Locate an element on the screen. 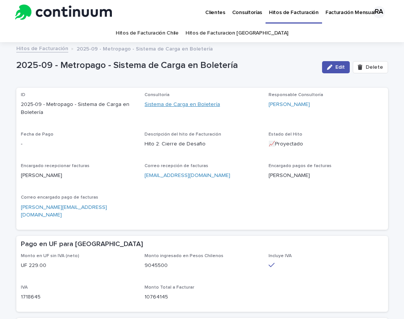  span: Responsable Consultoría is located at coordinates (296, 95).